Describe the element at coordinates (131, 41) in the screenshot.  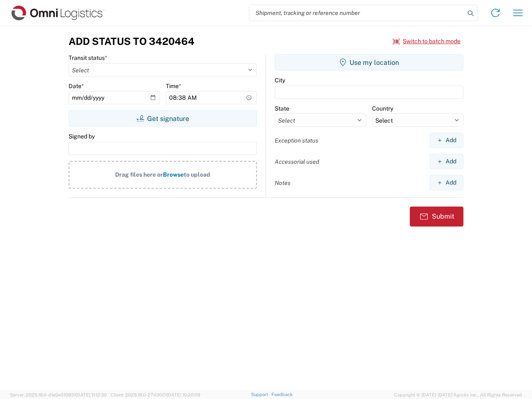
I see `h3: Add Status to 3420464` at that location.